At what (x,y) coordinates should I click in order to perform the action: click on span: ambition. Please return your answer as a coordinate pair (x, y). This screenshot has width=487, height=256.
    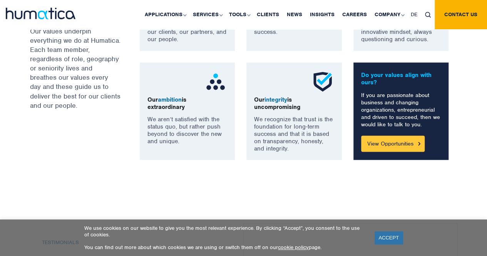
    Looking at the image, I should click on (170, 99).